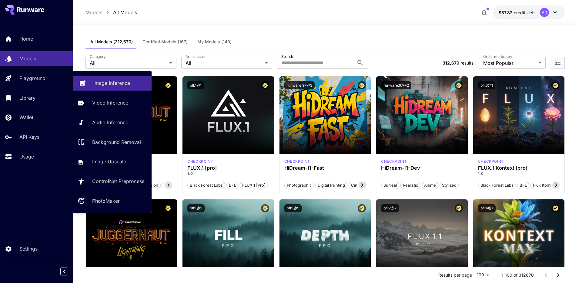 This screenshot has width=582, height=283. Describe the element at coordinates (545, 12) in the screenshot. I see `div: AD` at that location.